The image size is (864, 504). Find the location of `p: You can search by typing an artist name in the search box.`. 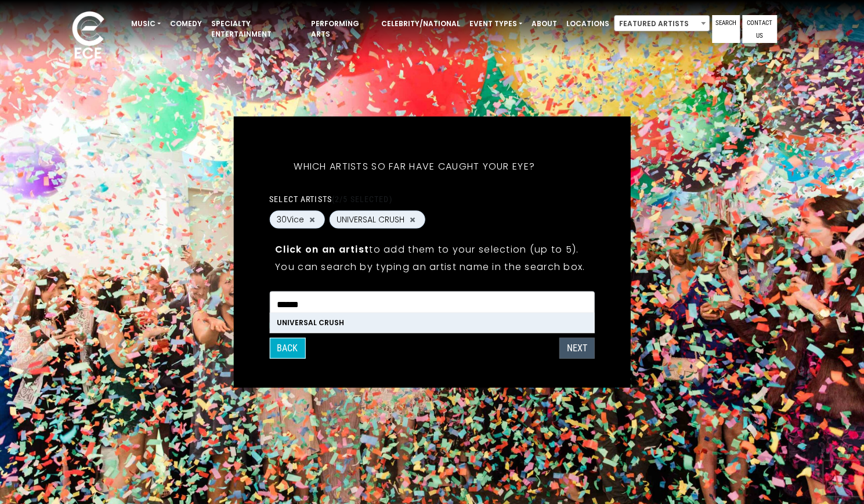

p: You can search by typing an artist name in the search box. is located at coordinates (432, 266).